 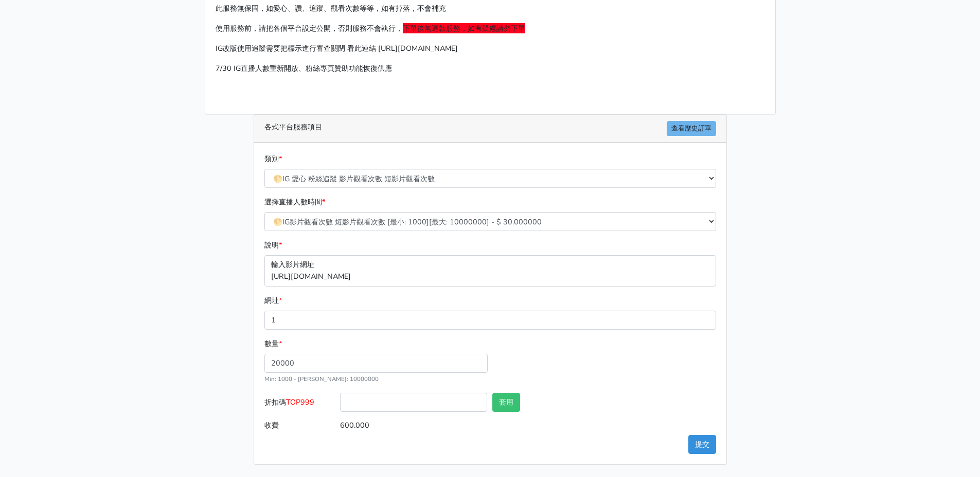 I want to click on label: 網址, so click(x=273, y=300).